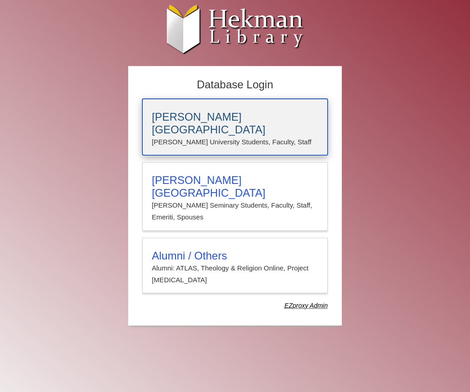 The image size is (470, 392). I want to click on h2: Database Login, so click(235, 85).